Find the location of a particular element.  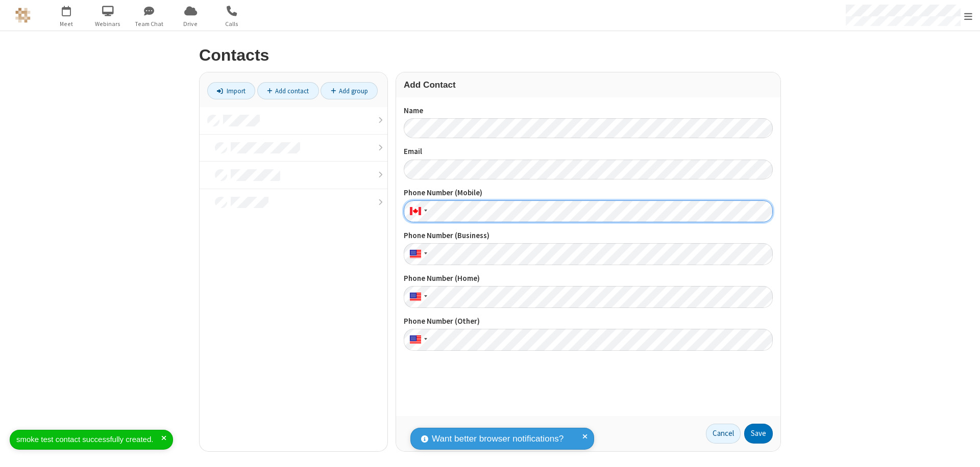

button: Save is located at coordinates (758, 434).